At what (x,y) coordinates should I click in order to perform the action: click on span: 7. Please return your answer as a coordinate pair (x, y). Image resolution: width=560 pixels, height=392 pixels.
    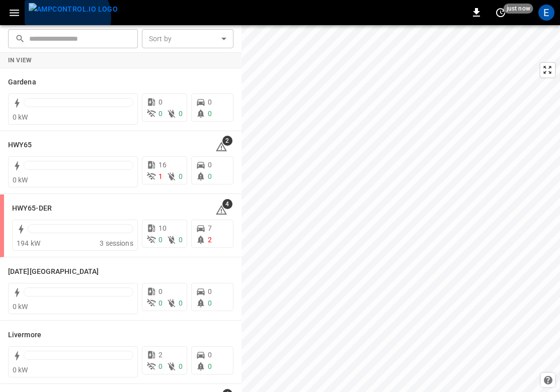
    Looking at the image, I should click on (210, 228).